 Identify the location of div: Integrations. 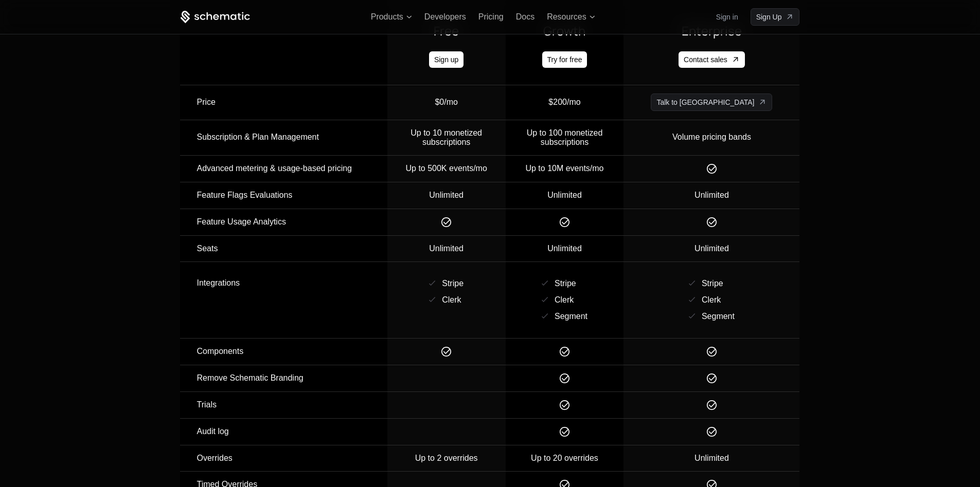
(291, 284).